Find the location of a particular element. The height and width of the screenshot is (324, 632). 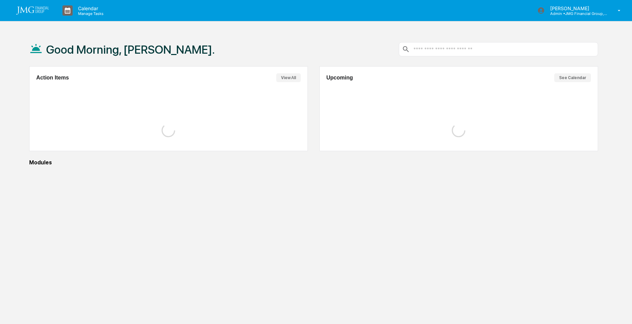

p: Admin • JMG Financial Group, Ltd. is located at coordinates (576, 14).